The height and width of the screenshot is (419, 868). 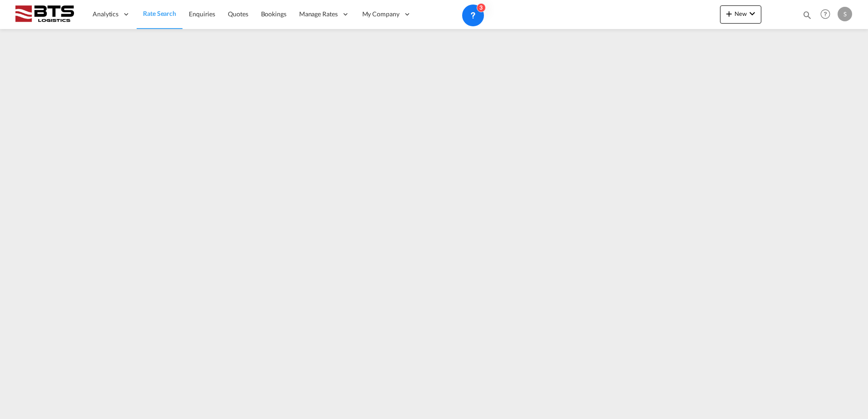 What do you see at coordinates (105, 14) in the screenshot?
I see `span: Analytics` at bounding box center [105, 14].